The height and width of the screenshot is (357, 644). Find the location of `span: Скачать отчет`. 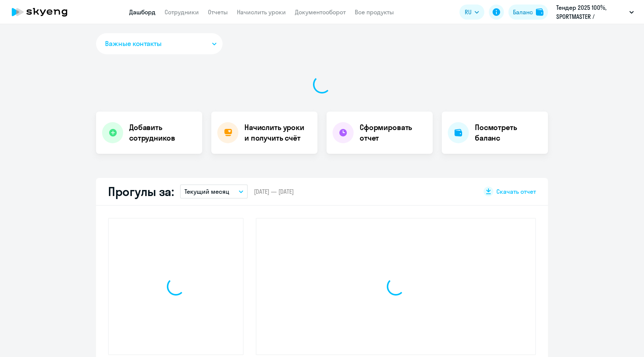

span: Скачать отчет is located at coordinates (516, 192).